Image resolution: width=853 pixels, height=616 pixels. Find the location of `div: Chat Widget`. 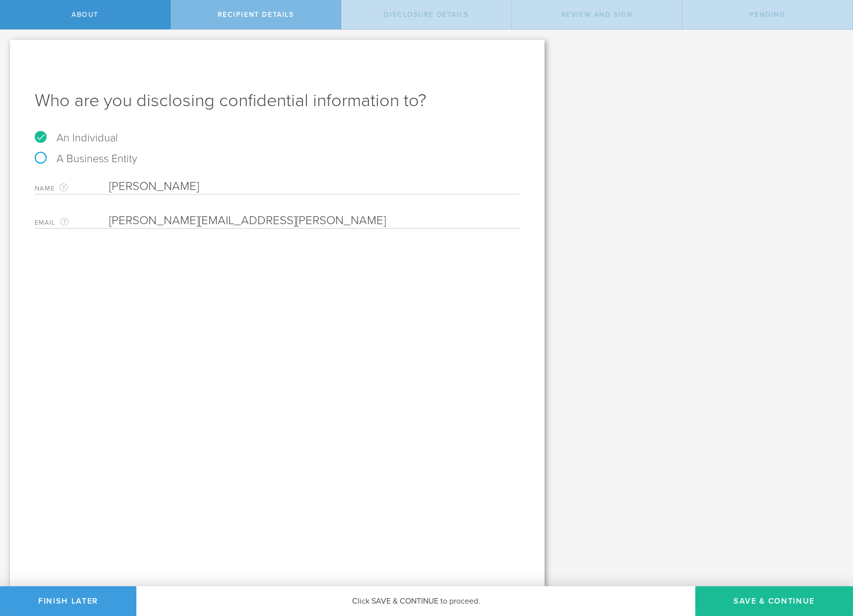

div: Chat Widget is located at coordinates (828, 562).